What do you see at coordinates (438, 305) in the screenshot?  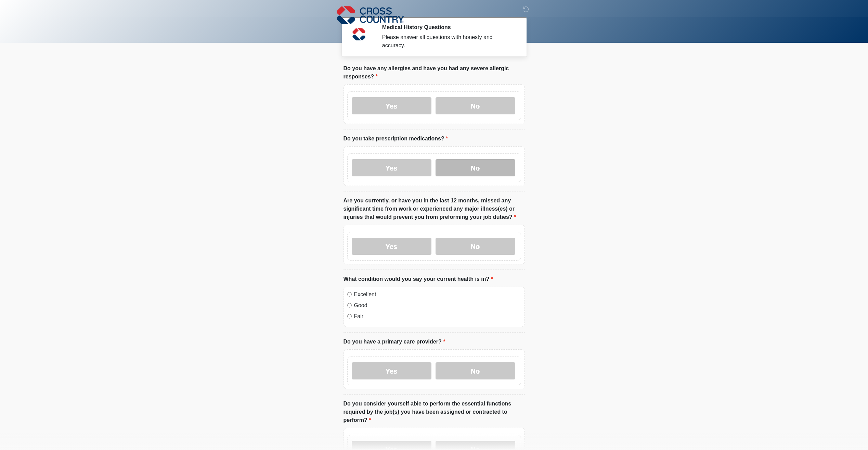 I see `label: Good` at bounding box center [438, 305].